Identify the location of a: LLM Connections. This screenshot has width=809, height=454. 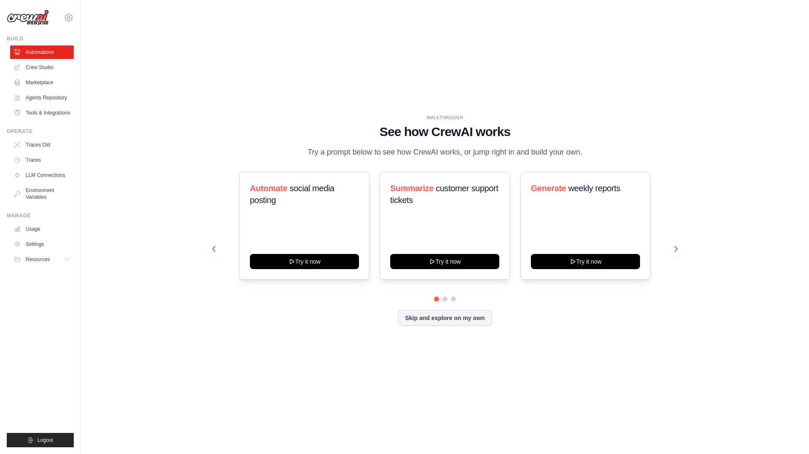
(42, 175).